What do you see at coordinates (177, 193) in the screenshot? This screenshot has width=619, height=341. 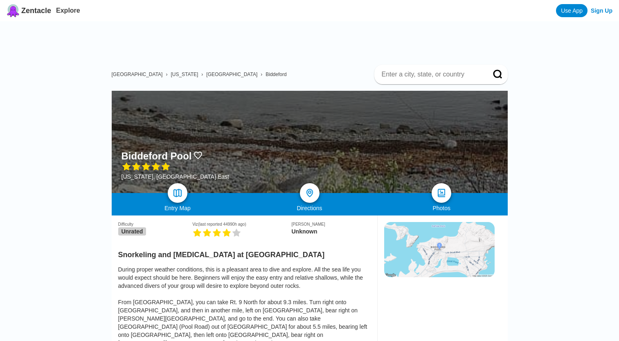 I see `img: map` at bounding box center [177, 193].